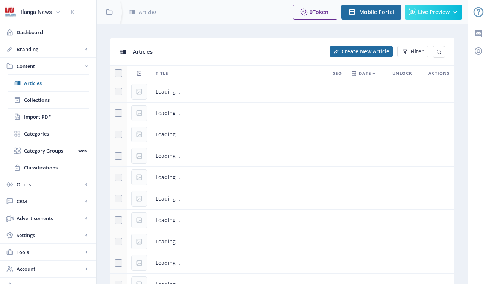 The height and width of the screenshot is (284, 489). What do you see at coordinates (50, 151) in the screenshot?
I see `span: Category Groups` at bounding box center [50, 151].